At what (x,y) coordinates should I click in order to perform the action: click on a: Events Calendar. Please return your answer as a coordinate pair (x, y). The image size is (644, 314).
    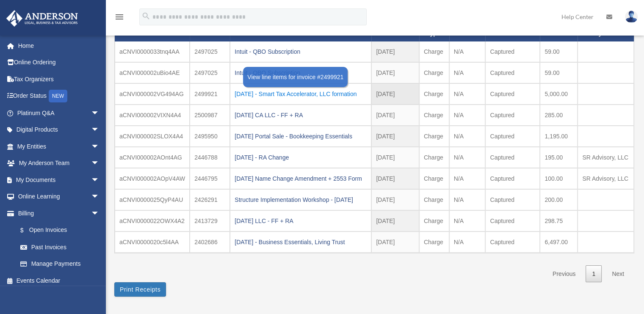
    Looking at the image, I should click on (59, 280).